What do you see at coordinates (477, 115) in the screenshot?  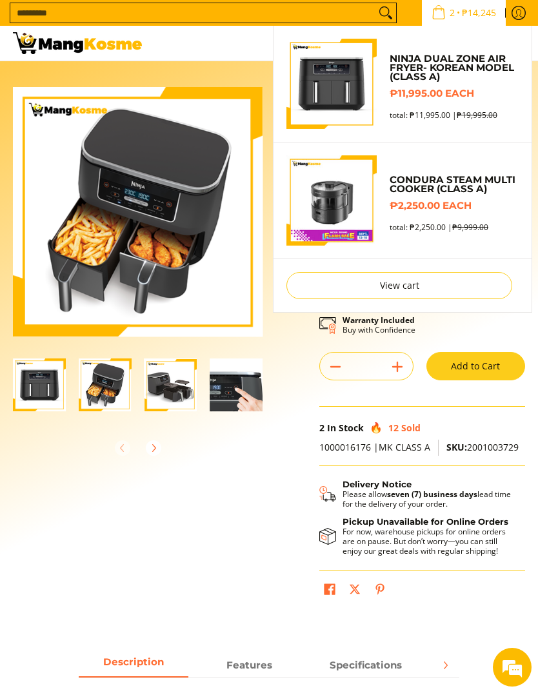 I see `s: ₱19,995.00` at bounding box center [477, 115].